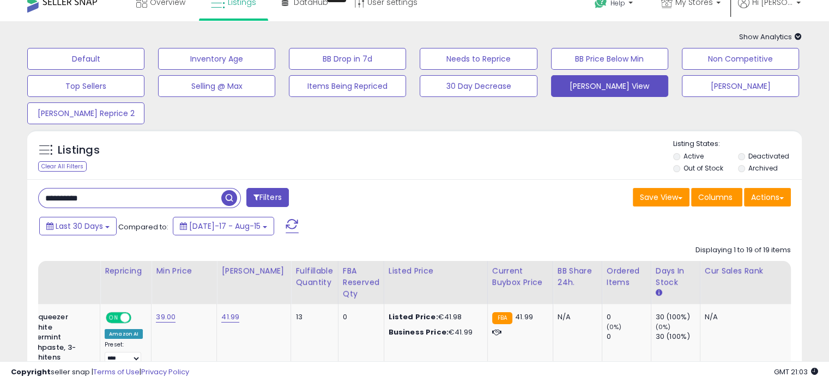 This screenshot has height=383, width=829. What do you see at coordinates (113, 318) in the screenshot?
I see `span: ON` at bounding box center [113, 318].